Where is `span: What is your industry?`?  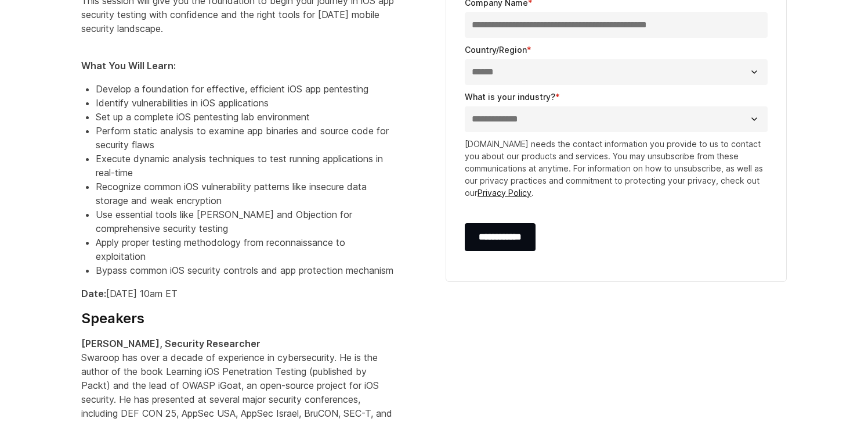 span: What is your industry? is located at coordinates (510, 97).